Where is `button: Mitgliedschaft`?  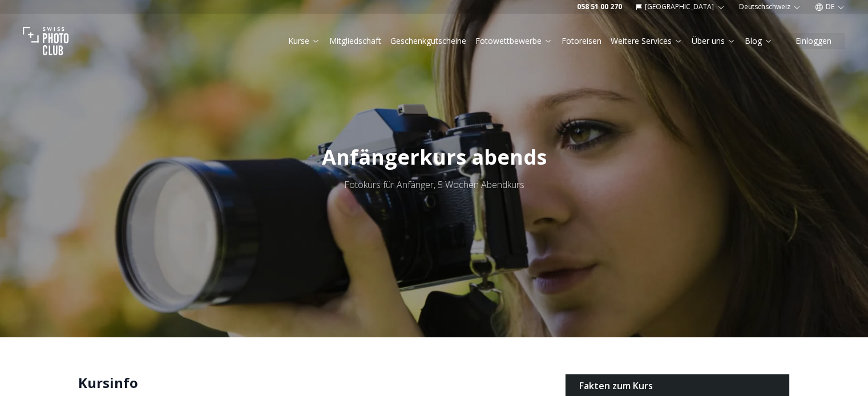 button: Mitgliedschaft is located at coordinates (355, 41).